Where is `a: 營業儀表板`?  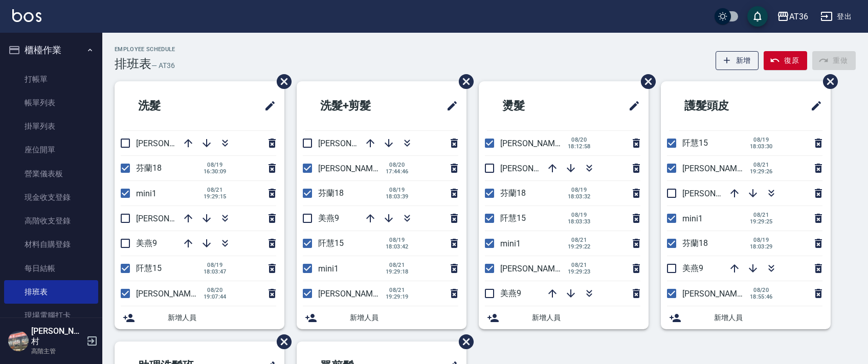 a: 營業儀表板 is located at coordinates (51, 174).